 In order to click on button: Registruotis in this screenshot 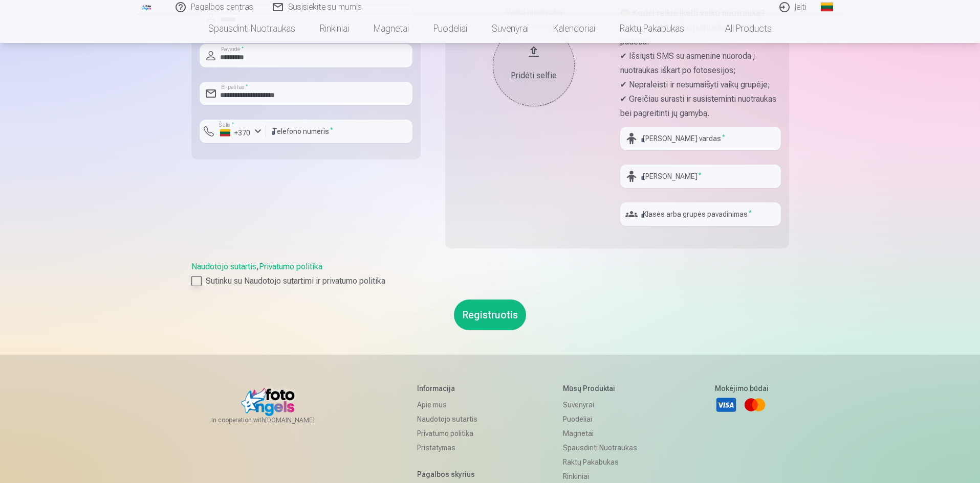, I will do `click(490, 315)`.